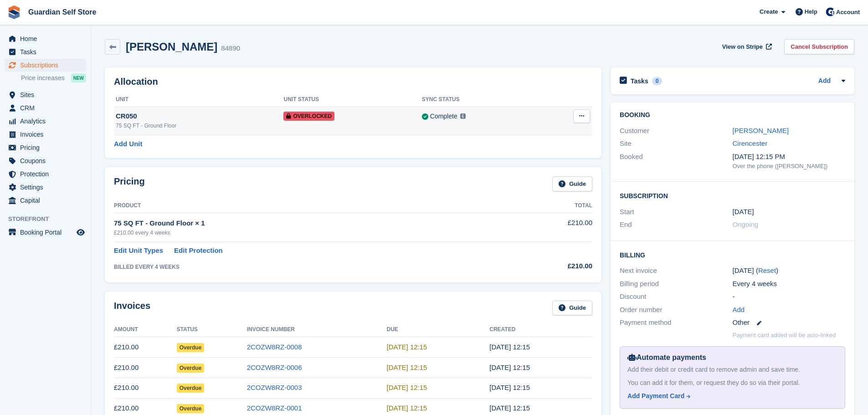 The height and width of the screenshot is (415, 868). Describe the element at coordinates (732, 382) in the screenshot. I see `div: You can add it for them, or request they do so via their portal.` at that location.